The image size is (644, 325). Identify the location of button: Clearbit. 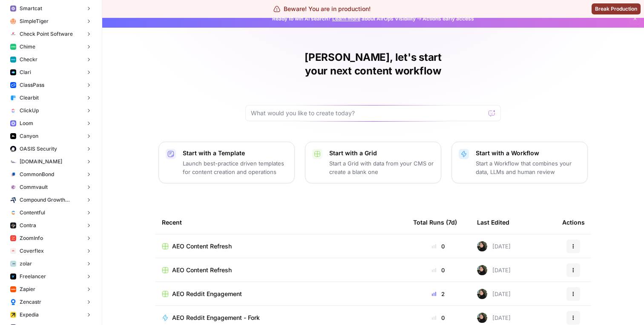
(51, 98).